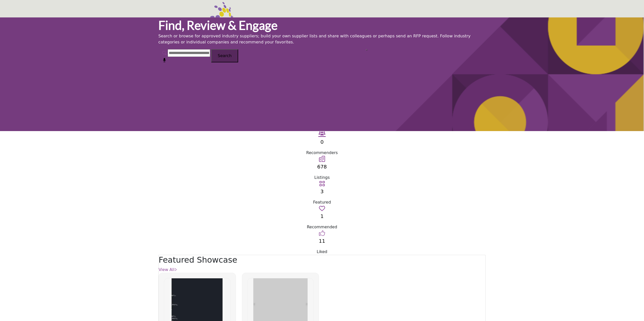  I want to click on p: Search or browse for approved industry suppliers; build your own supplier lists and share with co..., so click(322, 39).